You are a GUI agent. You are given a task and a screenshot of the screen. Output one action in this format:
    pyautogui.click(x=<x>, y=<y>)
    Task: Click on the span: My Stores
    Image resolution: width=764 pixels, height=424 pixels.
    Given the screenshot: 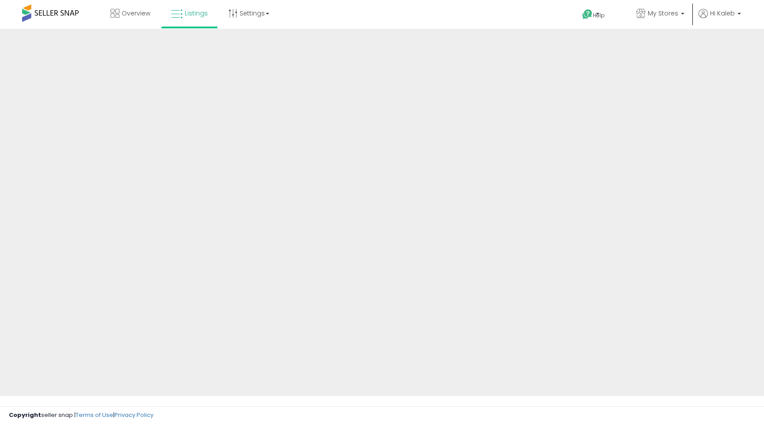 What is the action you would take?
    pyautogui.click(x=663, y=13)
    